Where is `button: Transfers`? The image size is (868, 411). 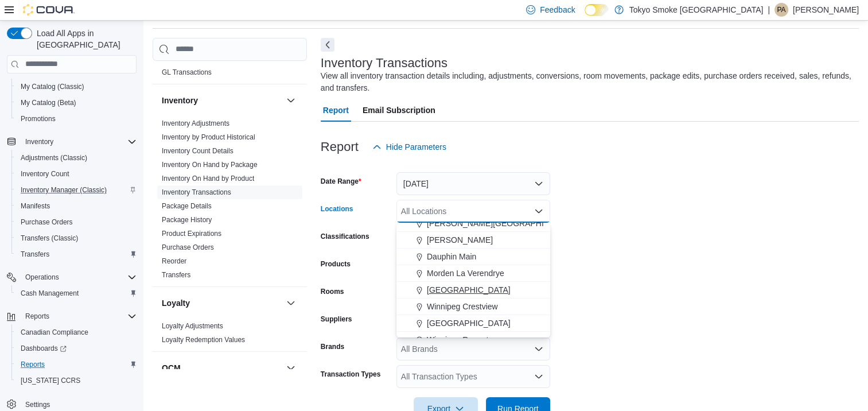
button: Transfers is located at coordinates (76, 254).